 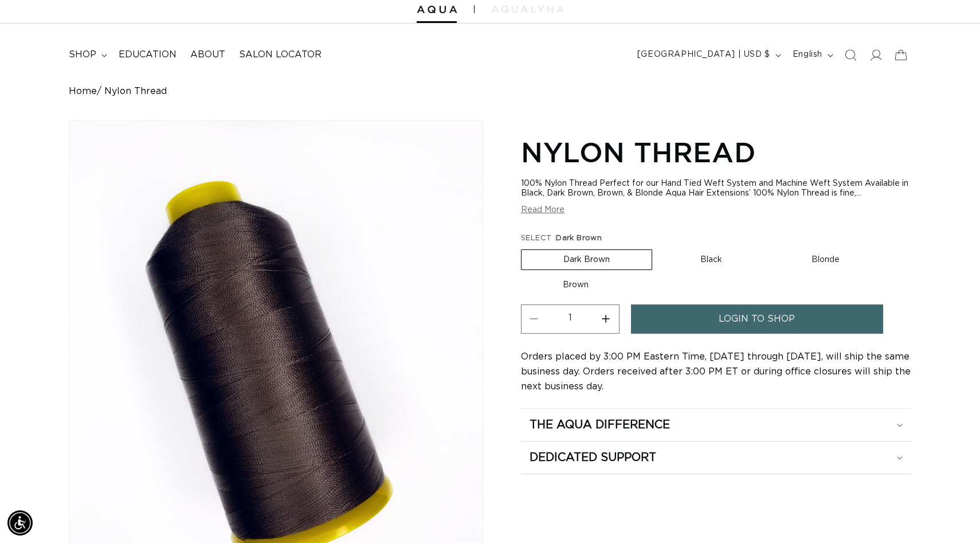 I want to click on div: Accessibility Menu, so click(x=20, y=523).